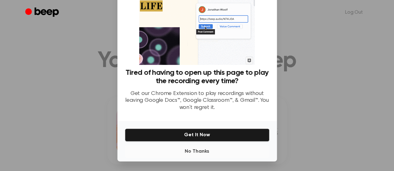 The height and width of the screenshot is (171, 394). I want to click on button: Get It Now, so click(197, 135).